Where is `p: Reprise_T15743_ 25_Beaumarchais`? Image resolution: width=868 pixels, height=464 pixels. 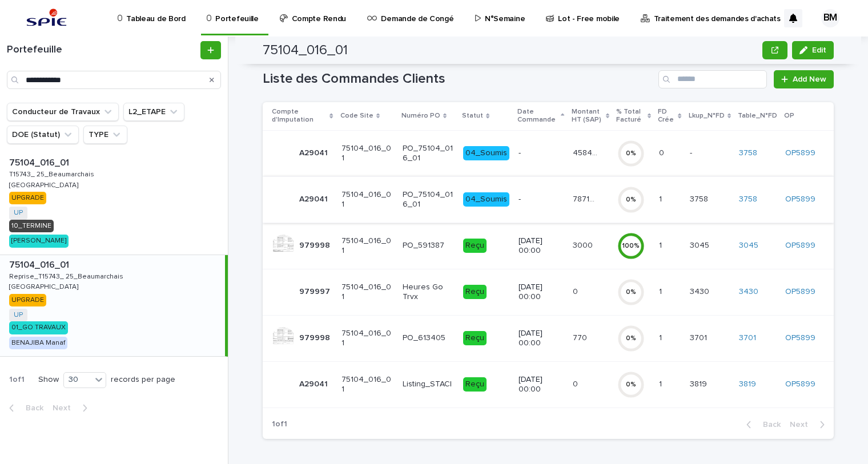 p: Reprise_T15743_ 25_Beaumarchais is located at coordinates (67, 276).